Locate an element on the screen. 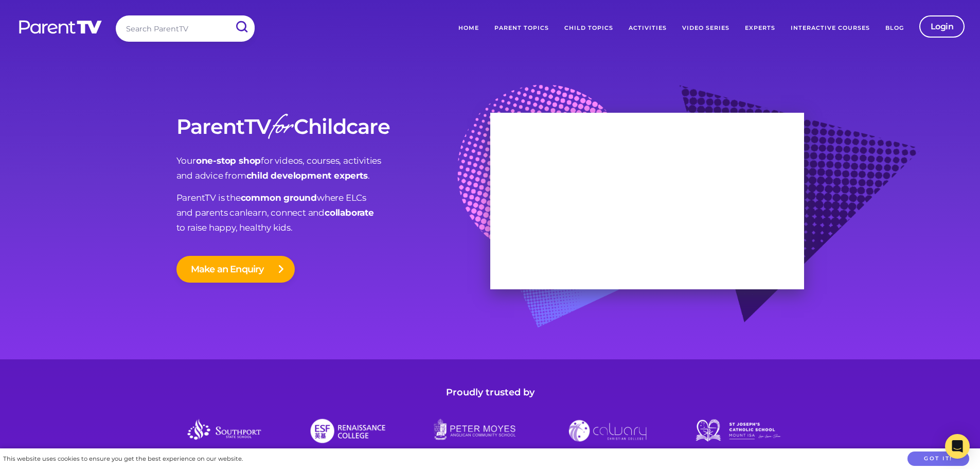 The height and width of the screenshot is (469, 980). div: This website uses cookies to ensure you get the best experience on our website. is located at coordinates (123, 458).